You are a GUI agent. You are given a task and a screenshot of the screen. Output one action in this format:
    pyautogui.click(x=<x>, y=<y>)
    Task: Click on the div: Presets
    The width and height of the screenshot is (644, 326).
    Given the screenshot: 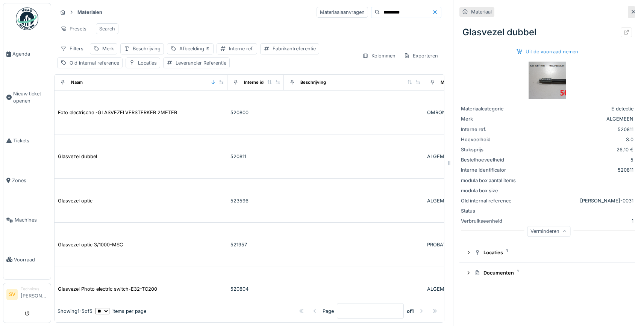 What is the action you would take?
    pyautogui.click(x=73, y=29)
    